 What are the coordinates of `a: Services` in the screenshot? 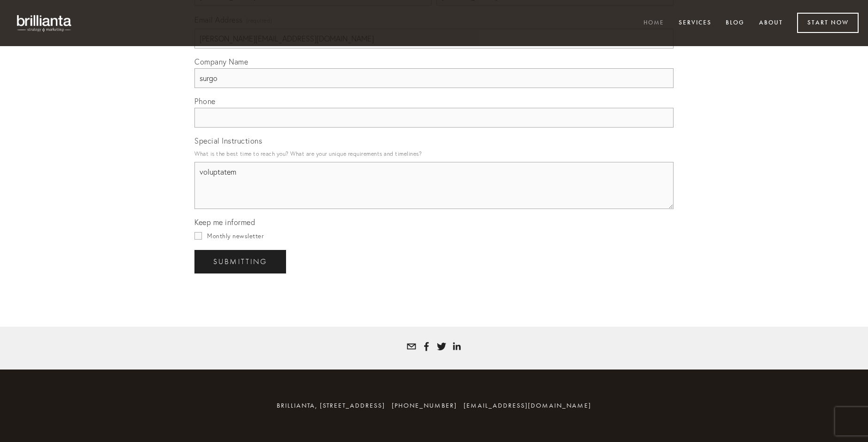 It's located at (695, 23).